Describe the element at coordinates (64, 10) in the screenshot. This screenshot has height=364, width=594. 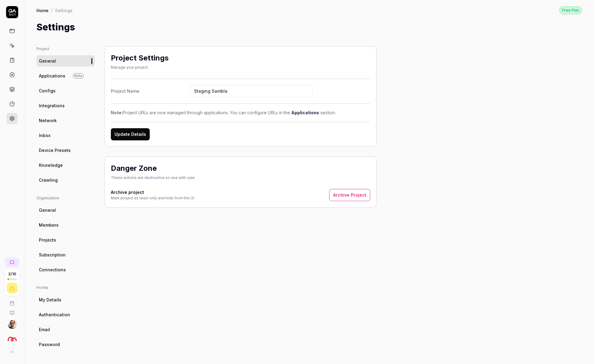
I see `div: Settings` at that location.